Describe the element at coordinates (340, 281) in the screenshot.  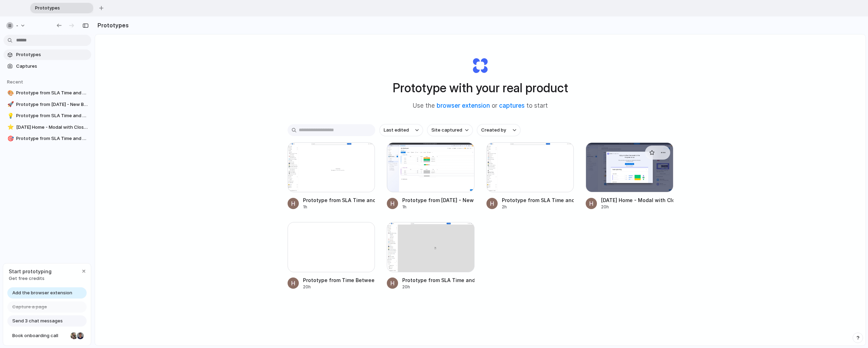
I see `div: Prototype from Time Between Statuses Tracker` at that location.